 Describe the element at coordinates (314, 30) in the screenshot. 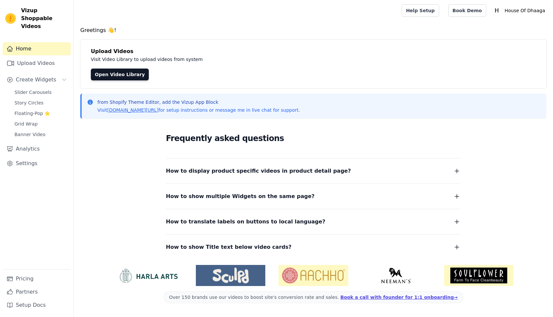

I see `h4: Greetings 👋!` at that location.